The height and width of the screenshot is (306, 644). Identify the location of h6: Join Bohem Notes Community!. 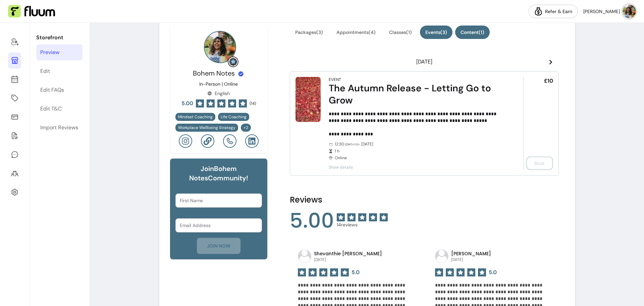
(219, 173).